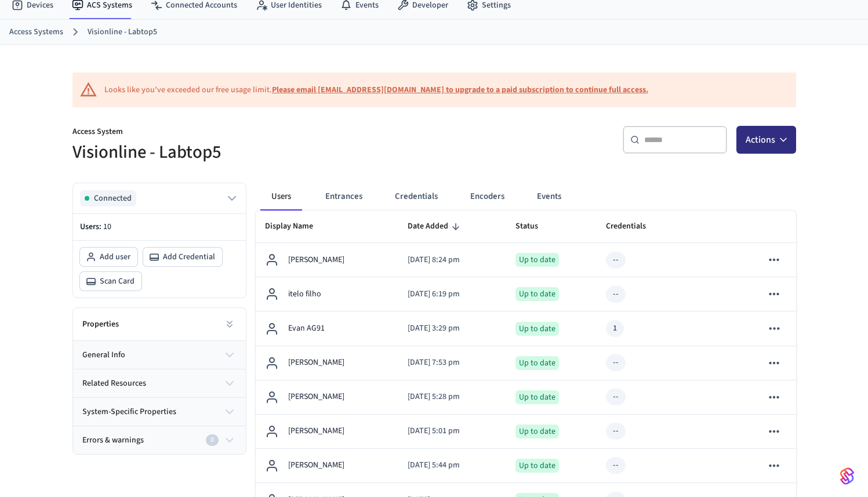 The image size is (868, 497). Describe the element at coordinates (766, 140) in the screenshot. I see `button: Actions` at that location.